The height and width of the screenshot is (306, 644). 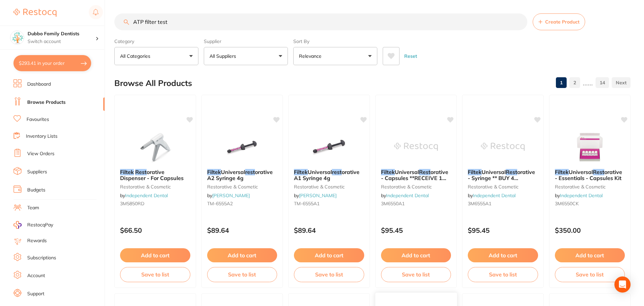 I want to click on b: Filtek Universal restorative A1 Syringe 4g, so click(x=329, y=175).